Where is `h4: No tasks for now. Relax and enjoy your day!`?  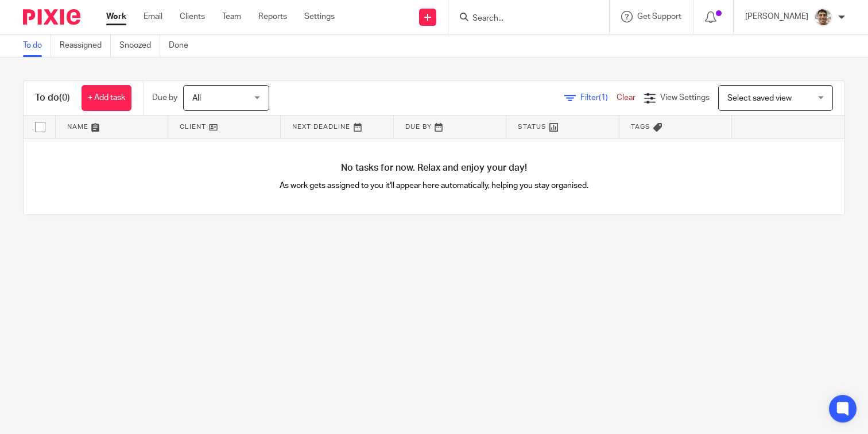 h4: No tasks for now. Relax and enjoy your day! is located at coordinates (434, 167).